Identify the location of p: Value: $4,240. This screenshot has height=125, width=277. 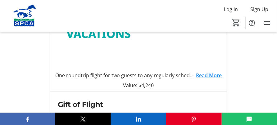
(139, 86).